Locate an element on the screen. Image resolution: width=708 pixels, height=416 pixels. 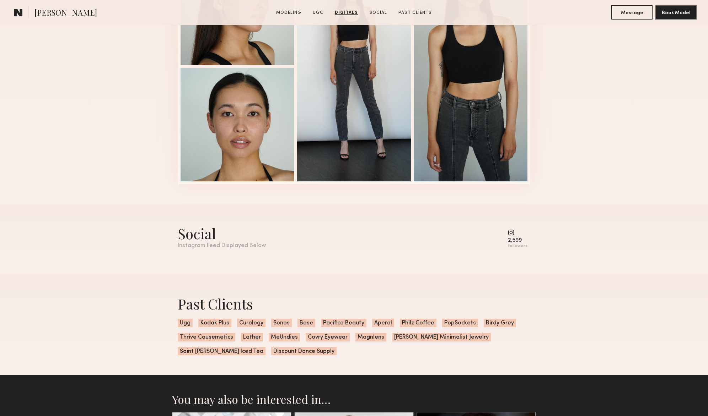
a: Social is located at coordinates (378, 13).